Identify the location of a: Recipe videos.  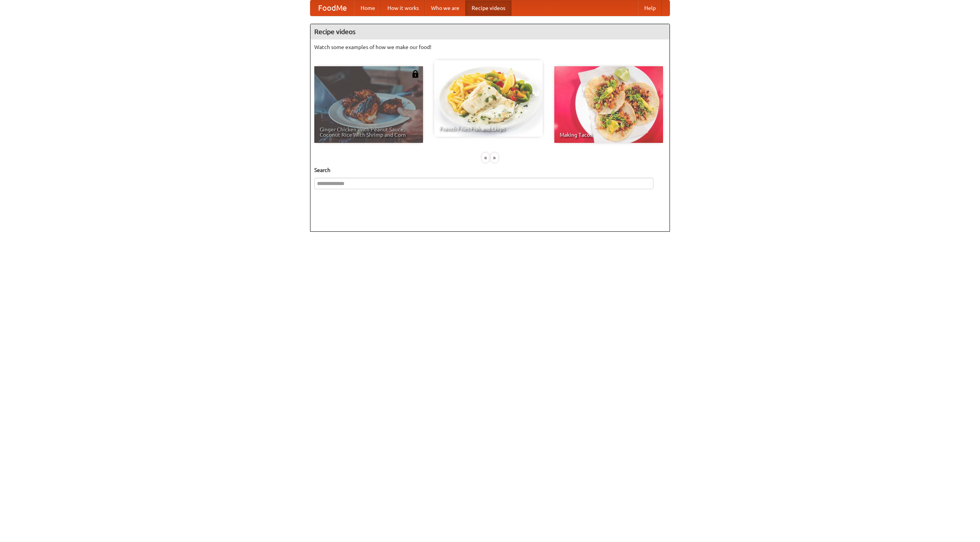
(488, 8).